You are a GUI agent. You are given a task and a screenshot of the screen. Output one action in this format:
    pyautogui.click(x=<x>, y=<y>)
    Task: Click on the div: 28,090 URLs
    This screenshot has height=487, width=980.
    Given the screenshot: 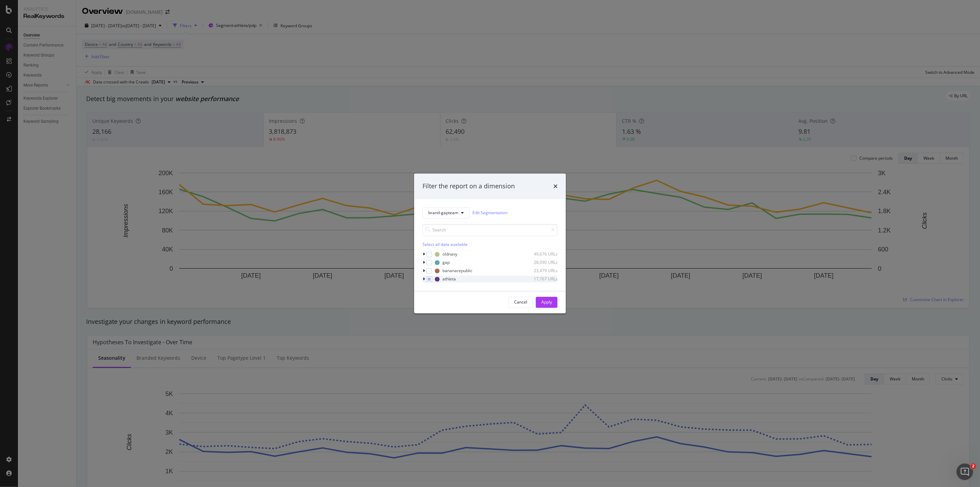 What is the action you would take?
    pyautogui.click(x=541, y=262)
    